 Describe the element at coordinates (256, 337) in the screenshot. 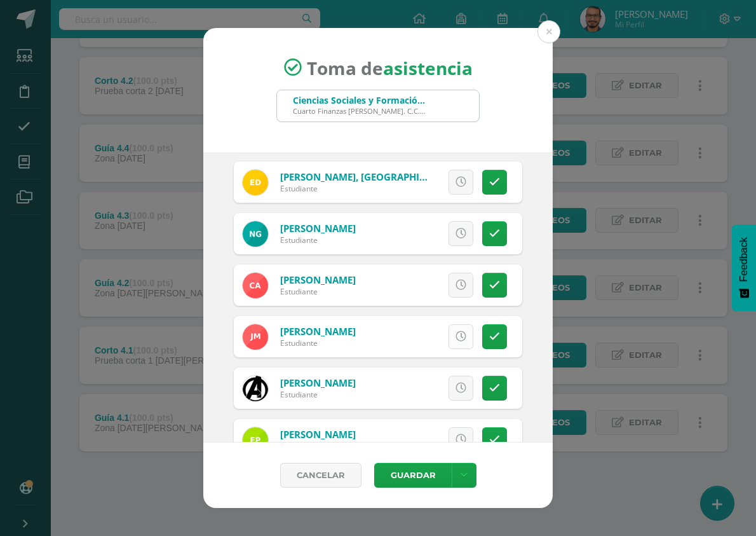

I see `img: 15fd5350275f365c6a60da5540c4b3d2.png` at that location.